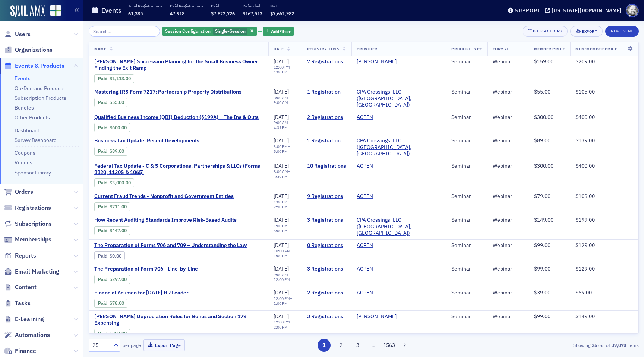  What do you see at coordinates (281, 127) in the screenshot?
I see `time: 4:39 PM` at bounding box center [281, 127].